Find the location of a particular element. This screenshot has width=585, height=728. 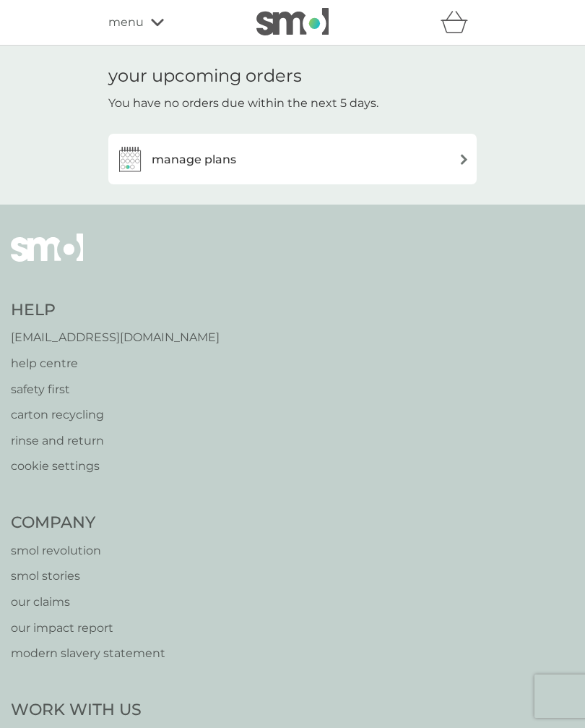

p: our impact report is located at coordinates (88, 628).